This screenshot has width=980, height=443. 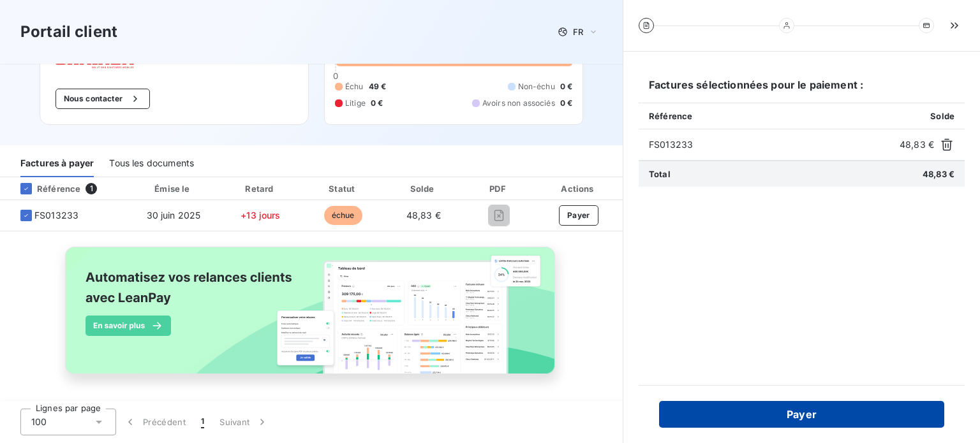 I want to click on div: Tous les documents, so click(x=151, y=164).